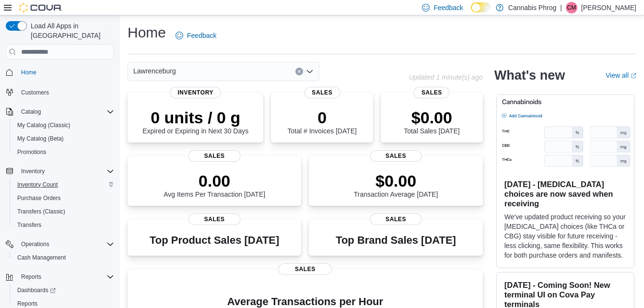 The width and height of the screenshot is (644, 308). What do you see at coordinates (196, 36) in the screenshot?
I see `a: Feedback` at bounding box center [196, 36].